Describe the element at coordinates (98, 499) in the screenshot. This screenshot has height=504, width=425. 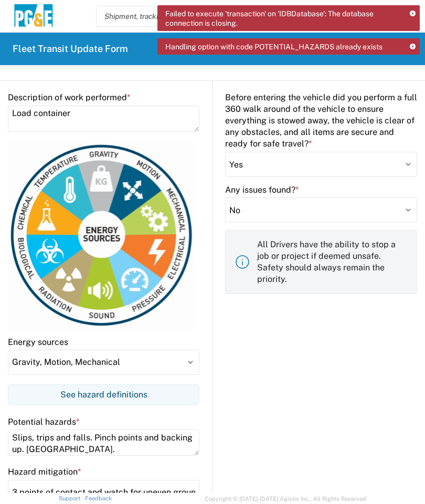
I see `a: Feedback` at that location.